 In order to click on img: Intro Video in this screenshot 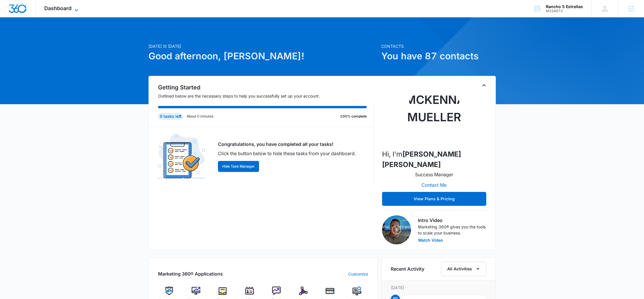, I will do `click(396, 230)`.